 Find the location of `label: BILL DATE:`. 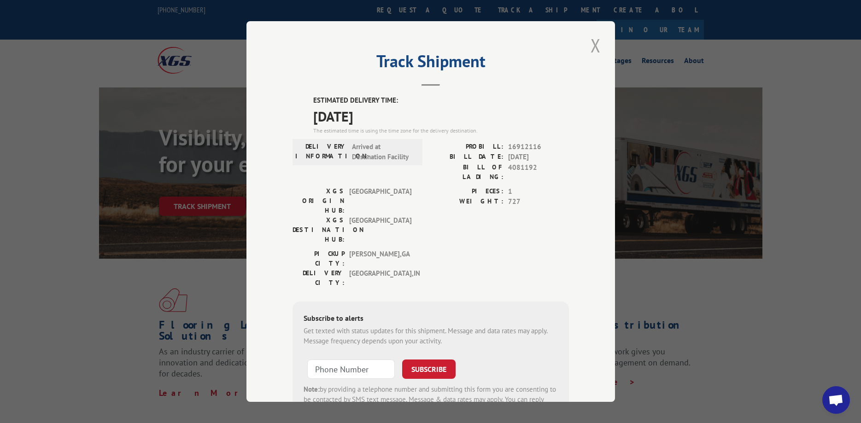

label: BILL DATE: is located at coordinates (467, 157).